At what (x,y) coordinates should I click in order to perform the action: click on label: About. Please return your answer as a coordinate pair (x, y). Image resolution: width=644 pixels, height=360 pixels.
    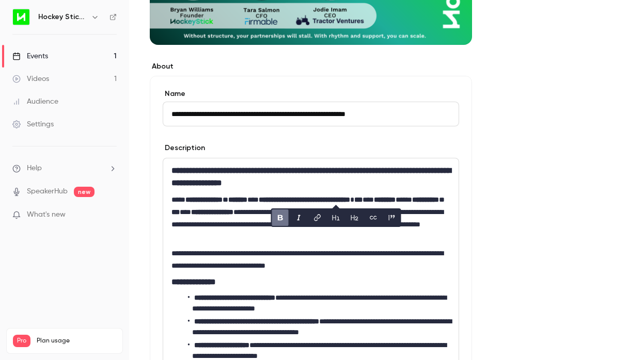
    Looking at the image, I should click on (311, 66).